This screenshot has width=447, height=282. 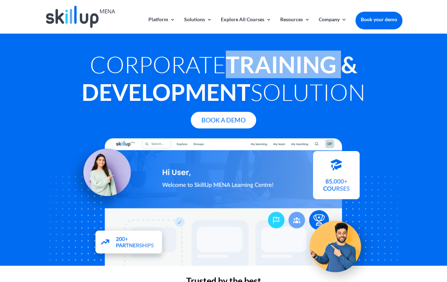 I want to click on div: Chat Widget, so click(x=388, y=243).